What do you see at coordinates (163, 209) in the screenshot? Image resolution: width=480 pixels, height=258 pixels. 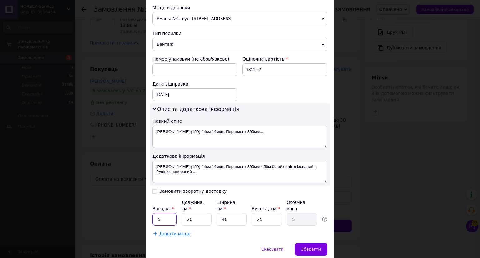 I see `label: Вага, кг` at bounding box center [163, 209].